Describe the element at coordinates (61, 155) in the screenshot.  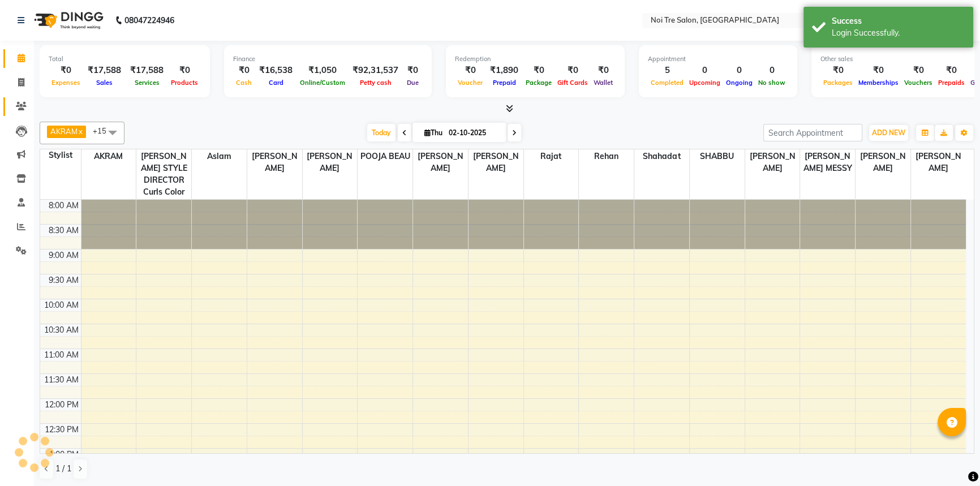
I see `div: Stylist` at that location.